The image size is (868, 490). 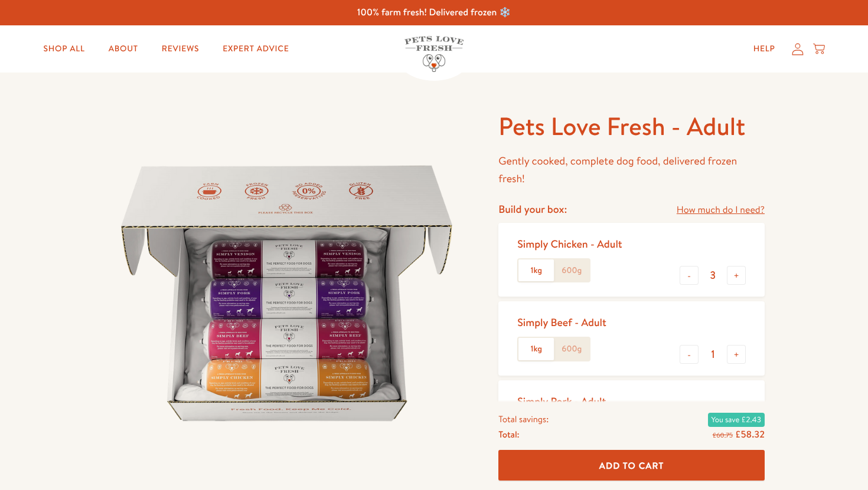 I want to click on a: Expert Advice, so click(x=256, y=49).